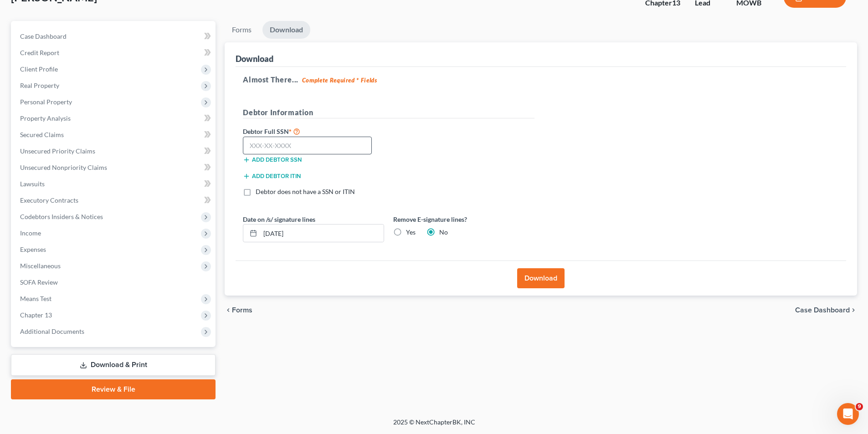  I want to click on span: Credit Report, so click(39, 52).